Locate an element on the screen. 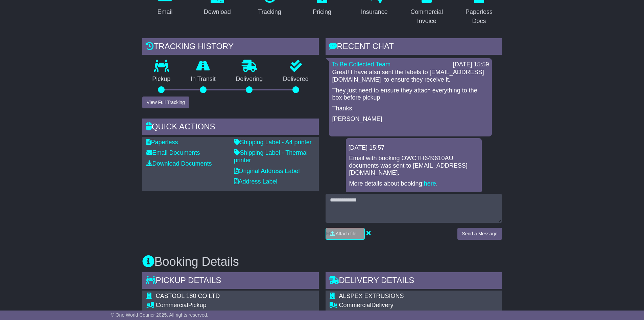 This screenshot has width=644, height=320. button: View Full Tracking is located at coordinates (166, 102).